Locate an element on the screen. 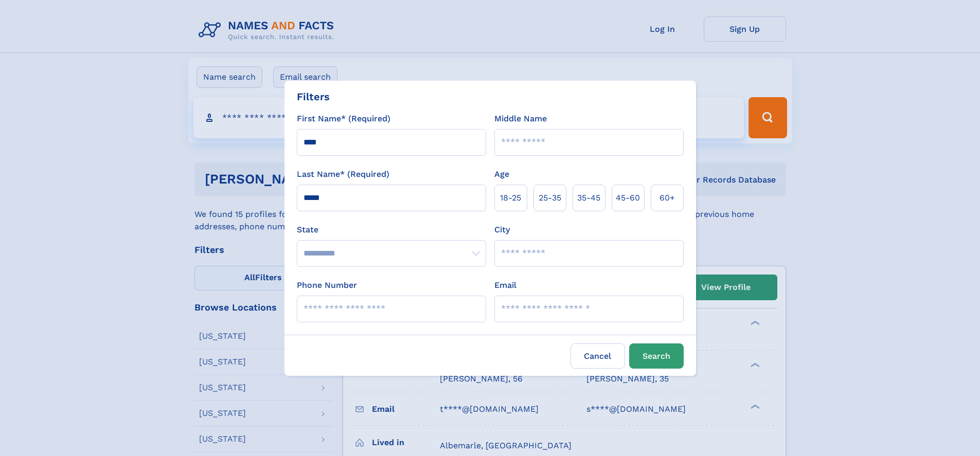 This screenshot has width=980, height=456. label: City is located at coordinates (502, 230).